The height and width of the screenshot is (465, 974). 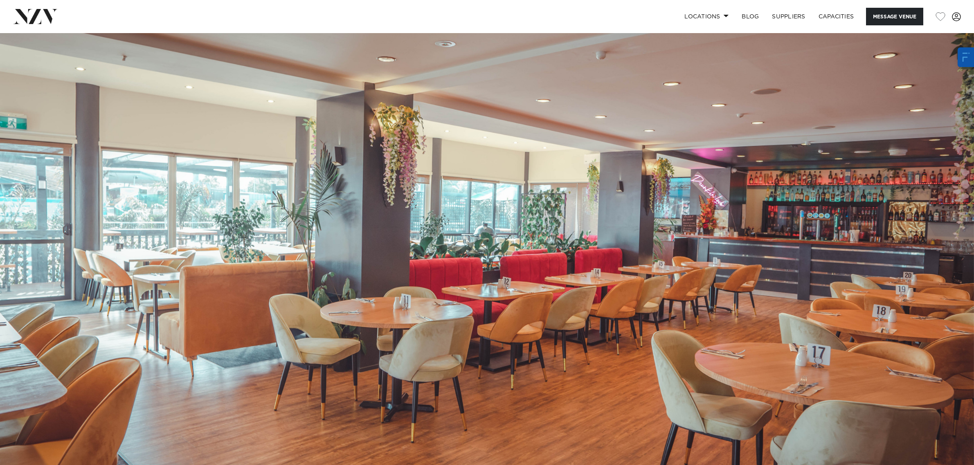 I want to click on a: SUPPLIERS, so click(x=788, y=16).